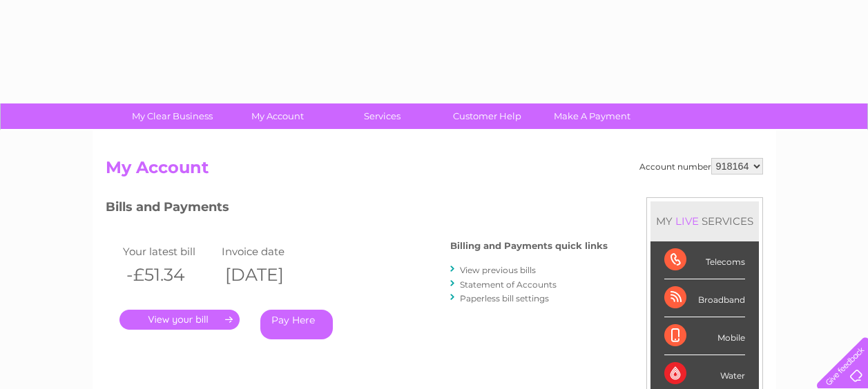  I want to click on div: Broadband, so click(704, 298).